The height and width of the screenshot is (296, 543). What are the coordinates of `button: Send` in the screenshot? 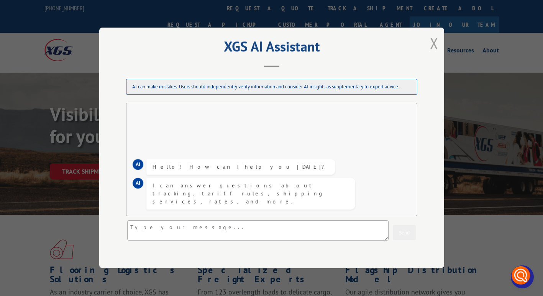 It's located at (404, 233).